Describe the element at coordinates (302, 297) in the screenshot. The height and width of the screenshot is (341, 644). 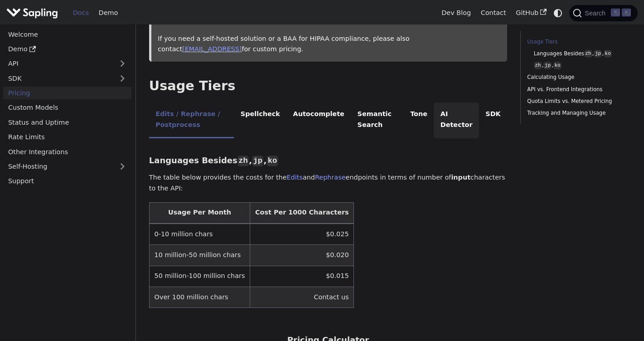
I see `td: Contact us` at that location.